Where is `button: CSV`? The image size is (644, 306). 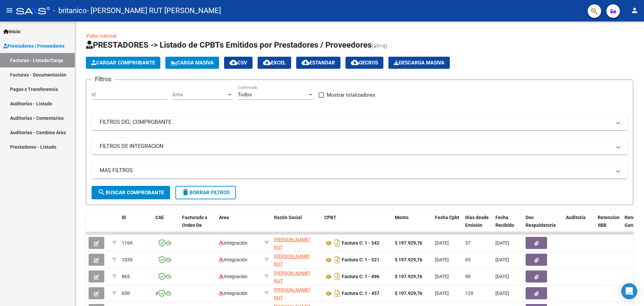 button: CSV is located at coordinates (238, 63).